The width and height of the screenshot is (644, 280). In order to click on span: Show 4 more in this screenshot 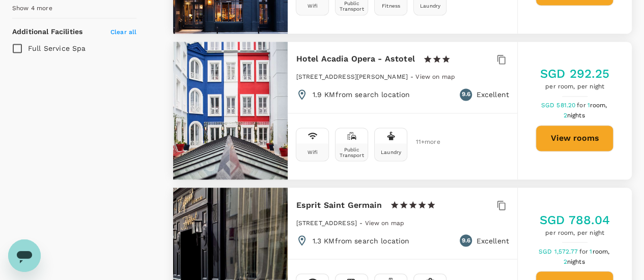, I will do `click(32, 9)`.